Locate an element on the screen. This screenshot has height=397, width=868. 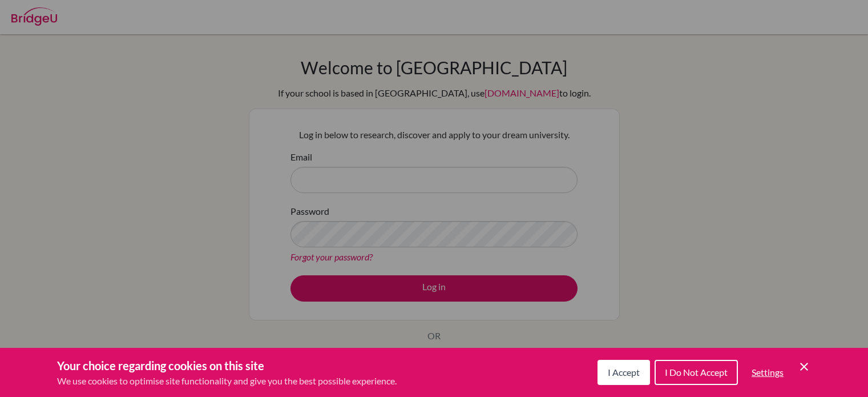
h3: Your choice regarding cookies on this site is located at coordinates (227, 366).